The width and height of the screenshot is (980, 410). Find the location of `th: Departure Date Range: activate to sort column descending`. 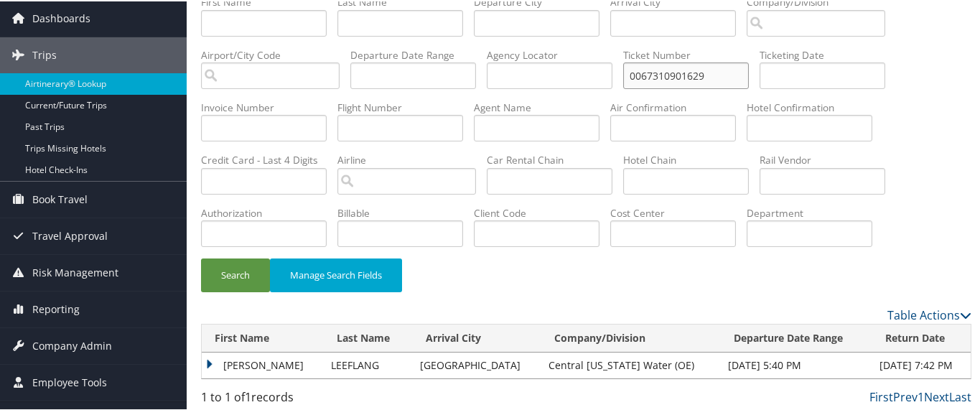

th: Departure Date Range: activate to sort column descending is located at coordinates (796, 337).